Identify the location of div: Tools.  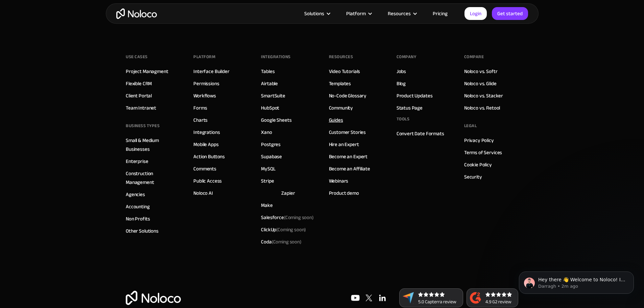
(403, 119).